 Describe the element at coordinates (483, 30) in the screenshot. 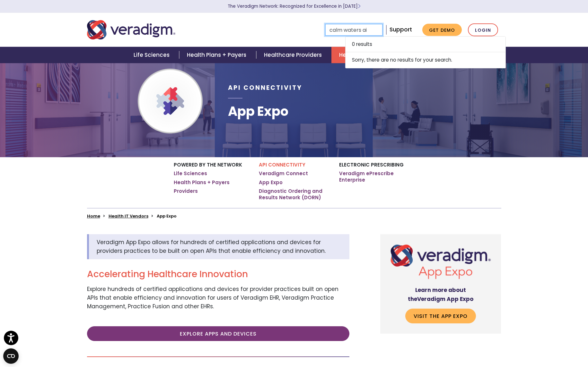

I see `a: Login` at that location.